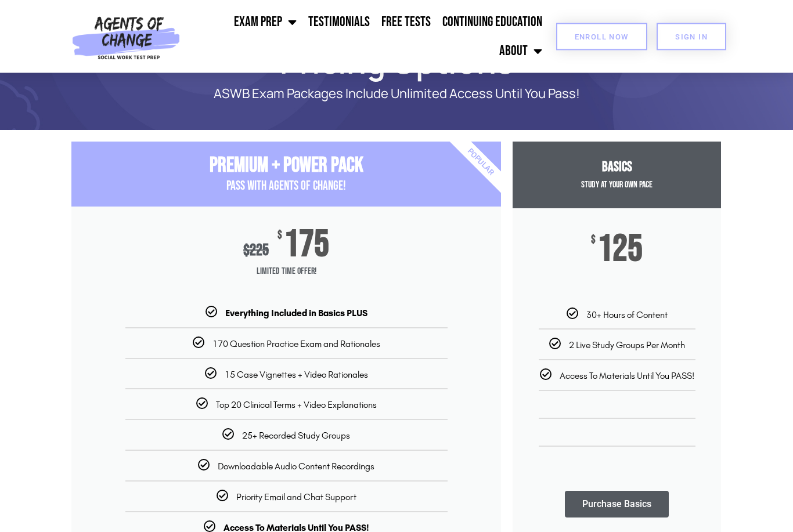 The height and width of the screenshot is (532, 793). What do you see at coordinates (265, 22) in the screenshot?
I see `a: Exam Prep` at bounding box center [265, 22].